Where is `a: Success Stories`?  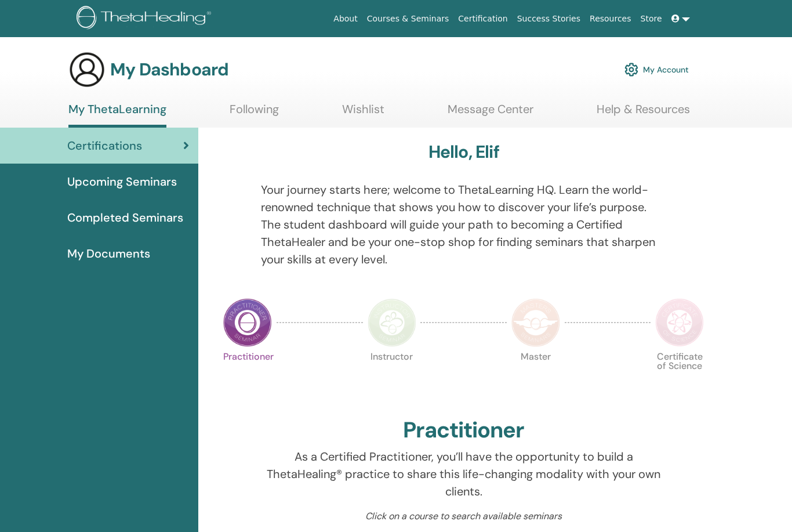
a: Success Stories is located at coordinates (548, 19).